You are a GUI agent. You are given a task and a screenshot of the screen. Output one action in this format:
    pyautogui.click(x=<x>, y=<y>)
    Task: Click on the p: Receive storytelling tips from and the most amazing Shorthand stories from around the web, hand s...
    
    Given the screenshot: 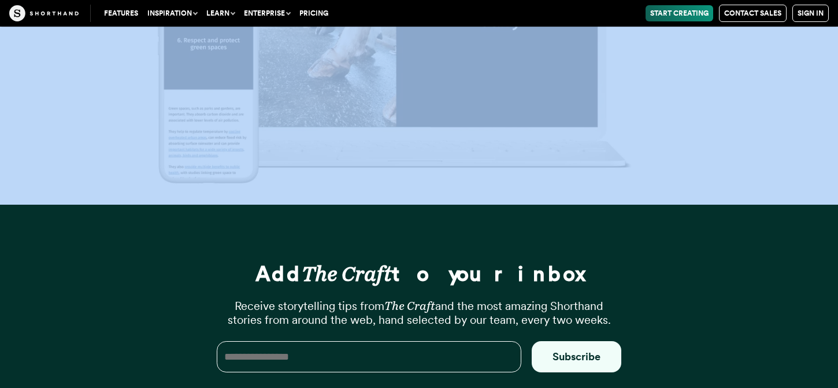 What is the action you would take?
    pyautogui.click(x=419, y=313)
    